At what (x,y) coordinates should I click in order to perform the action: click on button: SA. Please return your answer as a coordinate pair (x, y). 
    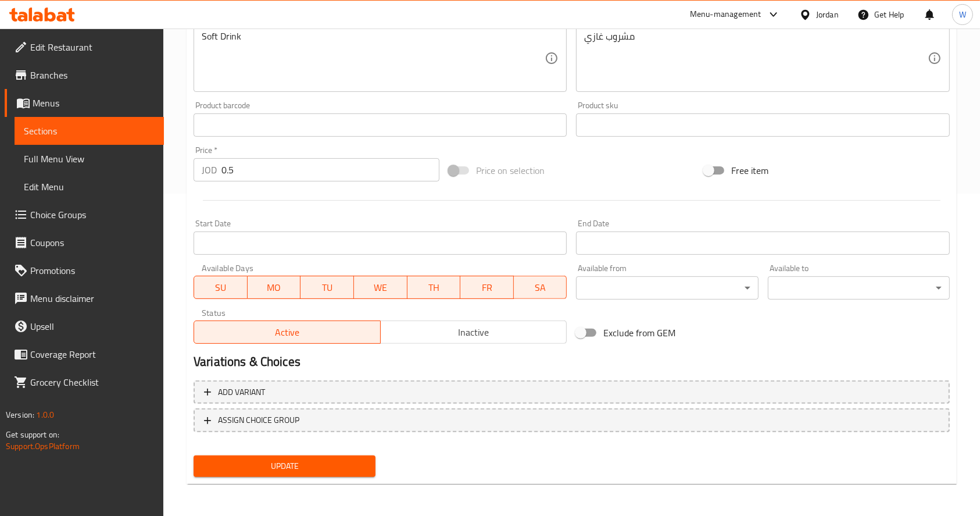
    Looking at the image, I should click on (541, 288).